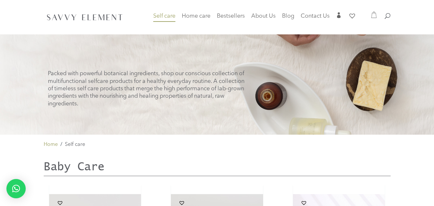 The image size is (434, 206). What do you see at coordinates (147, 89) in the screenshot?
I see `p: Packed with powerful botanical ingredients, shop our conscious collection of multifunctional self...` at bounding box center [147, 89].